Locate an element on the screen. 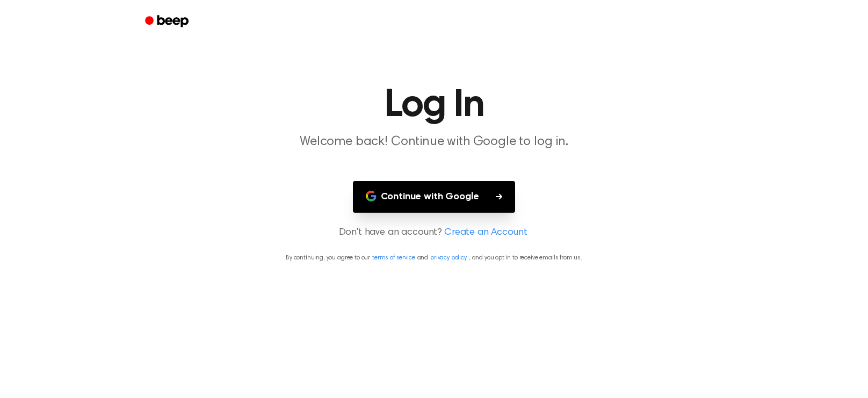 This screenshot has height=398, width=868. p: Welcome back! Continue with Google to log in. is located at coordinates (434, 142).